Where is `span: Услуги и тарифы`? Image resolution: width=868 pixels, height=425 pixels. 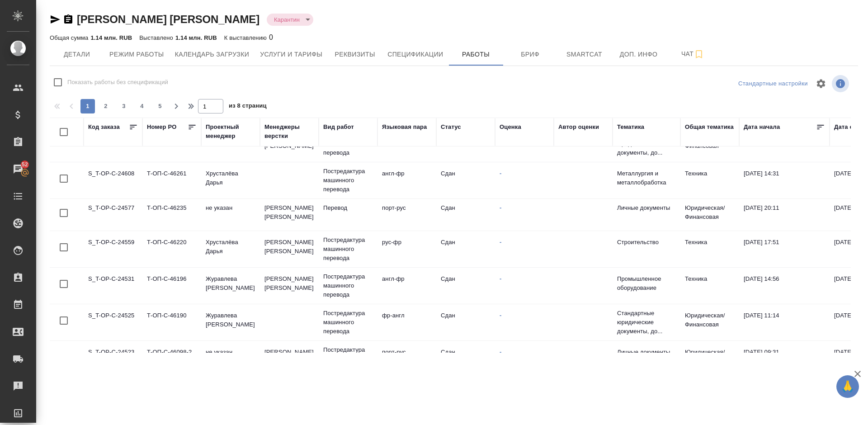 span: Услуги и тарифы is located at coordinates (291, 54).